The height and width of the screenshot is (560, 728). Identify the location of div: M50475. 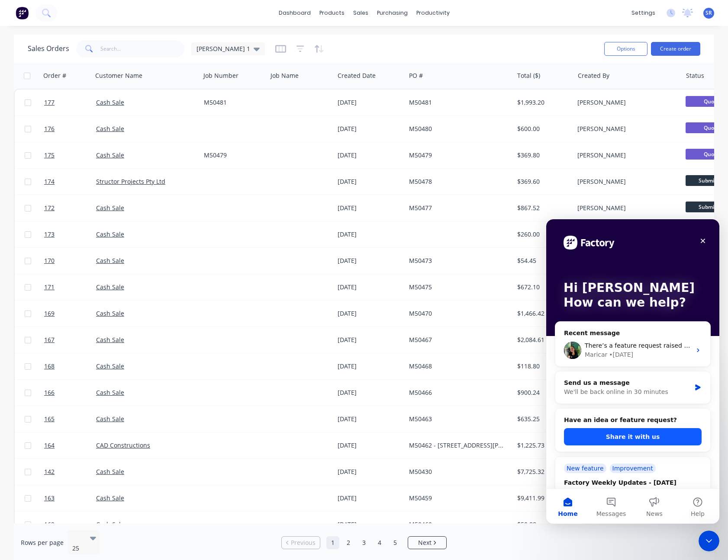
(457, 287).